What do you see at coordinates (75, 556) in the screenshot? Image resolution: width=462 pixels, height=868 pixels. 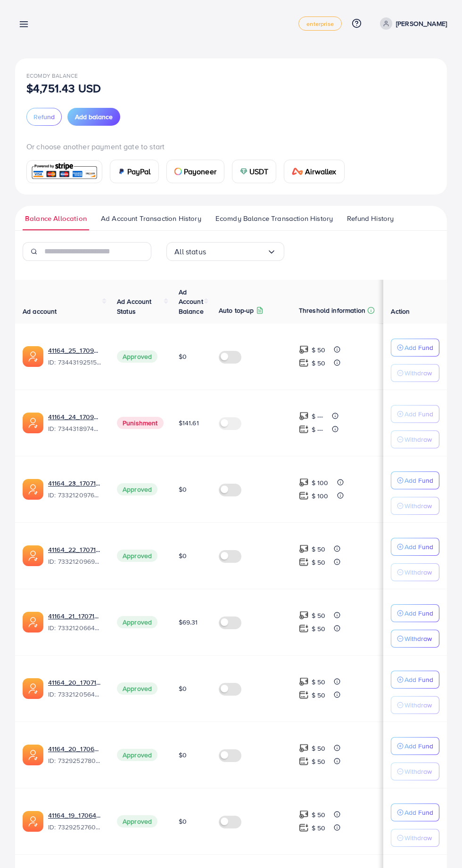 I see `div: <span class='underline'>41164_22_1707142456408</span></br>7332120969684811778` at bounding box center [75, 556].